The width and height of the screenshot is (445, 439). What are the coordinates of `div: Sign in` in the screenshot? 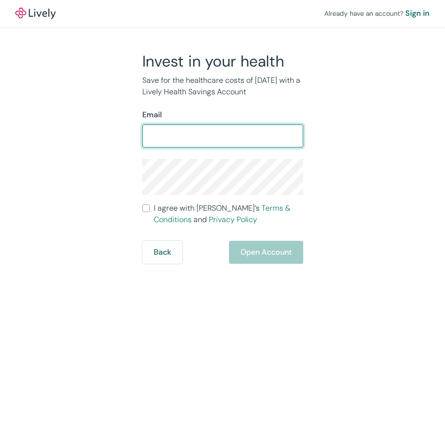 It's located at (417, 13).